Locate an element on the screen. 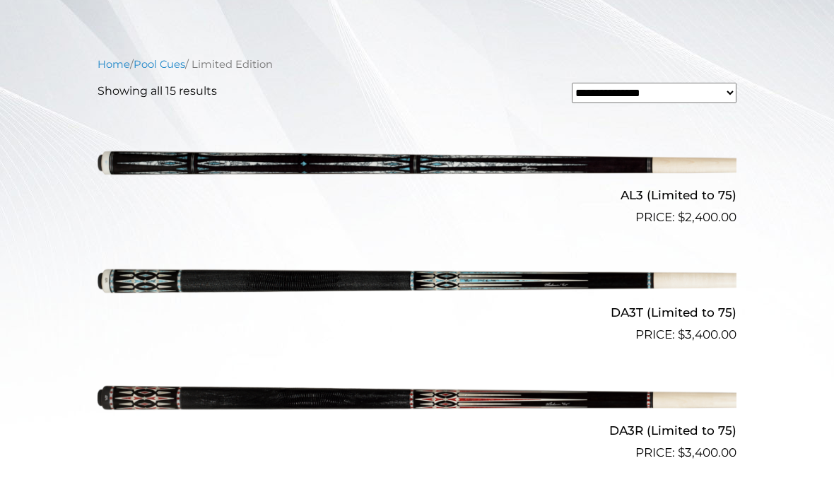 Image resolution: width=834 pixels, height=504 pixels. img: DA3T (Limited to 75) is located at coordinates (417, 286).